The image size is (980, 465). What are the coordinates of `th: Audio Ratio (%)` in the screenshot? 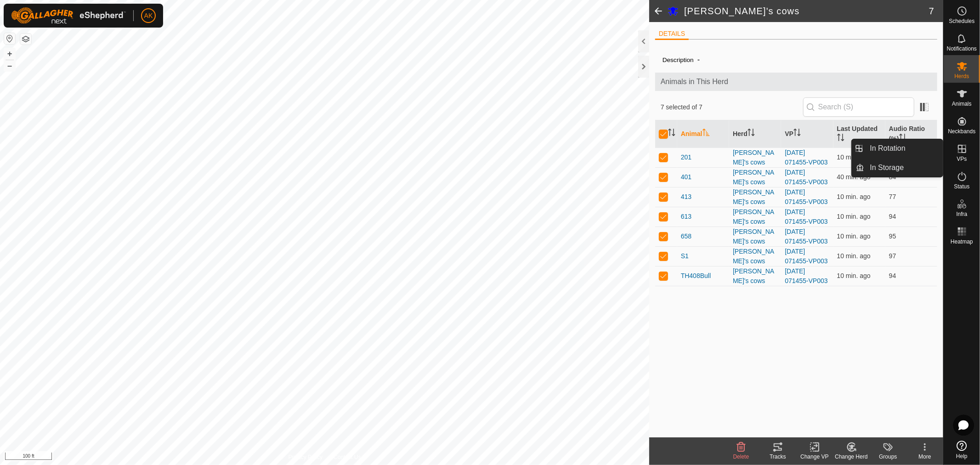 It's located at (910, 134).